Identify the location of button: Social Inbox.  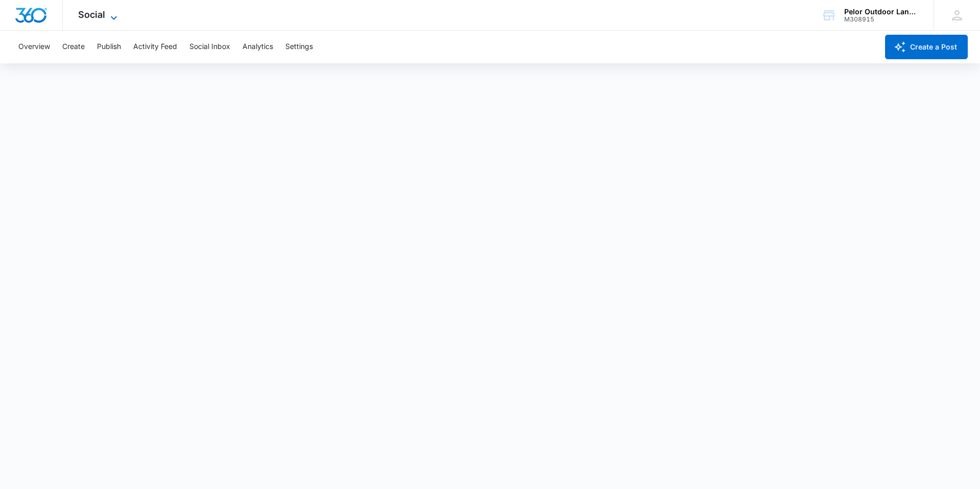
(209, 47).